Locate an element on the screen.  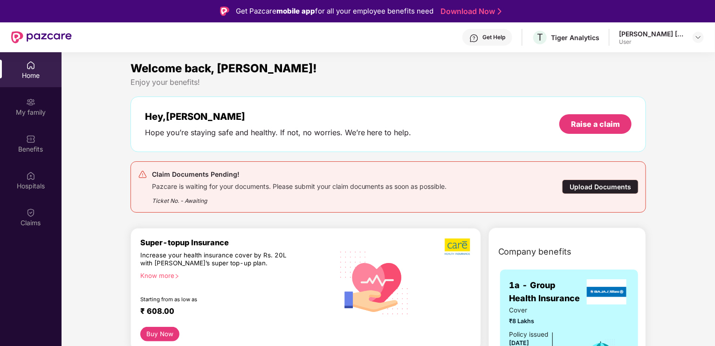
img: svg+xml;base64,PHN2ZyBpZD0iQmVuZWZpdHMiIHhtbG5zPSJodHRwOi8vd3d3LnczLm9yZy8yMDAwL3N2ZyIgd2lkdGg9Ij... is located at coordinates (31, 139).